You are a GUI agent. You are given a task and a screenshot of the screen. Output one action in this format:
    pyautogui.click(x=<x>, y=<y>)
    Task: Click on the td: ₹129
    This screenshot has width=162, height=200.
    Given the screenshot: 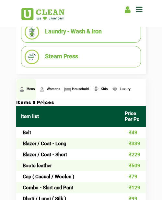 What is the action you would take?
    pyautogui.click(x=133, y=188)
    